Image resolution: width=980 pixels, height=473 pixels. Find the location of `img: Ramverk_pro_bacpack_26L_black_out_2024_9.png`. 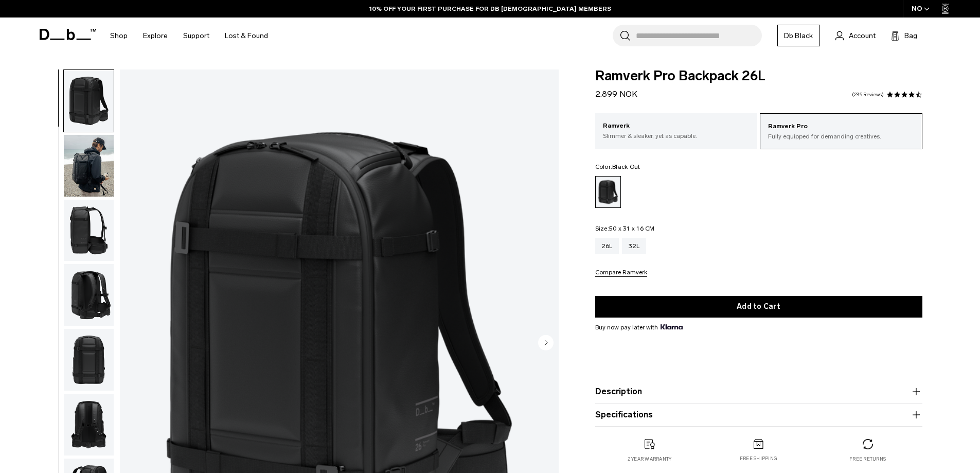

img: Ramverk_pro_bacpack_26L_black_out_2024_9.png is located at coordinates (88, 424).